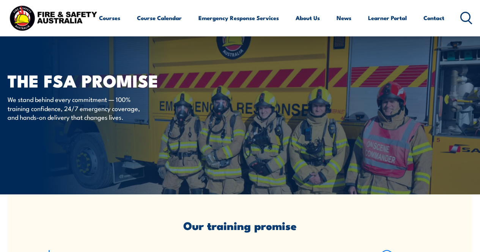 The image size is (480, 252). Describe the element at coordinates (110, 18) in the screenshot. I see `a: Courses` at that location.